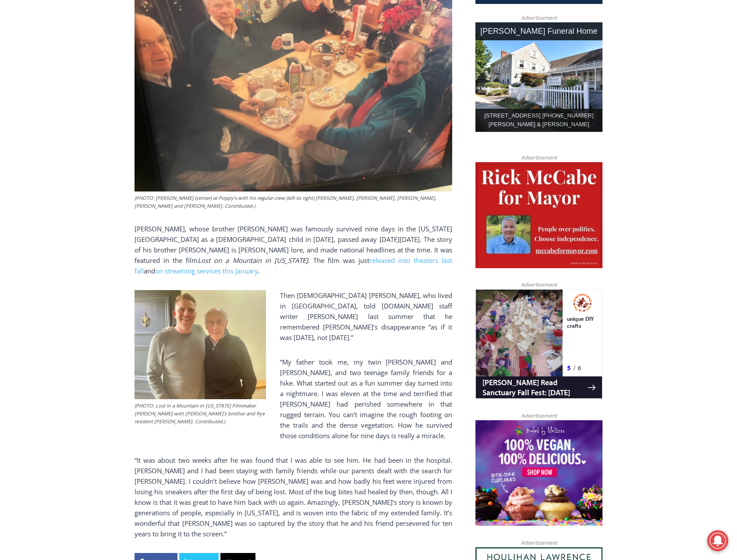 This screenshot has height=560, width=737. What do you see at coordinates (104, 78) in the screenshot?
I see `div: 6` at bounding box center [104, 78].